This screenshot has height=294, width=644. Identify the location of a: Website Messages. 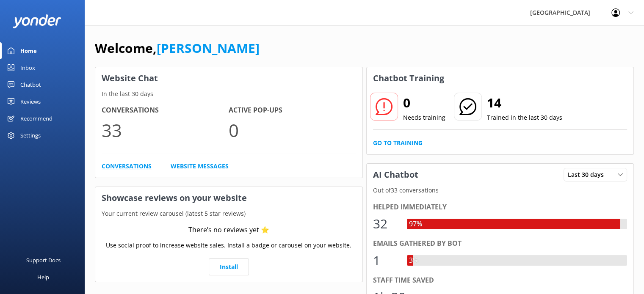
(200, 166).